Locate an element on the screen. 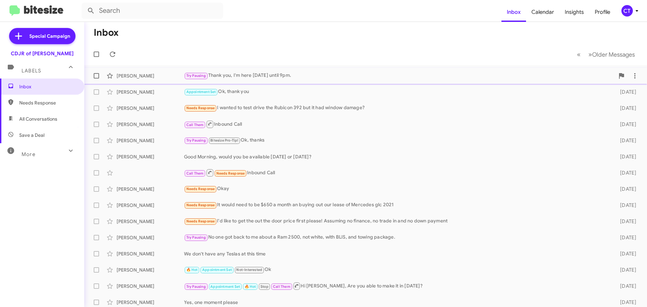 Image resolution: width=647 pixels, height=307 pixels. span: More is located at coordinates (28, 154).